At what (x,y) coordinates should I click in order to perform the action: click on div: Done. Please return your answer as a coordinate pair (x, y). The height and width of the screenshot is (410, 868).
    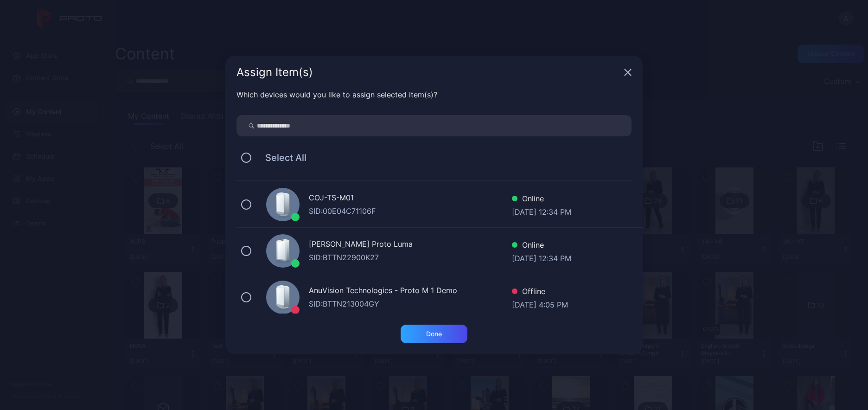
    Looking at the image, I should click on (434, 333).